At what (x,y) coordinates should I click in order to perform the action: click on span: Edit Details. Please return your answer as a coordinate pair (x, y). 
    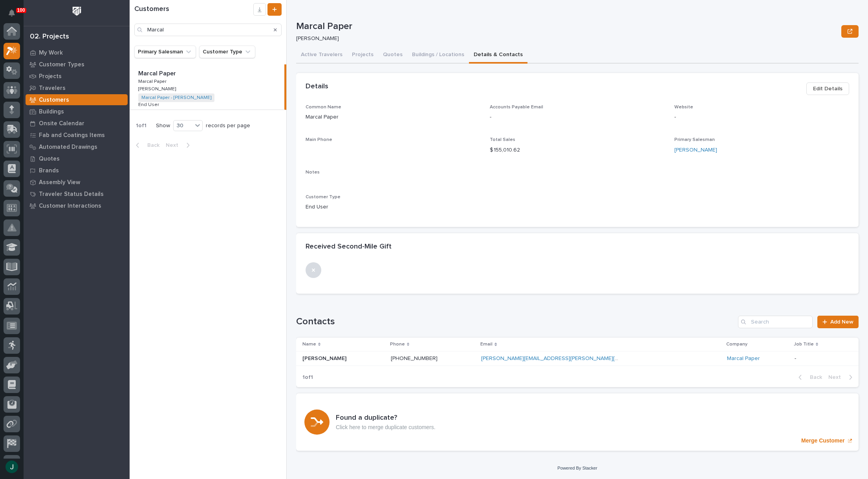
    Looking at the image, I should click on (827, 89).